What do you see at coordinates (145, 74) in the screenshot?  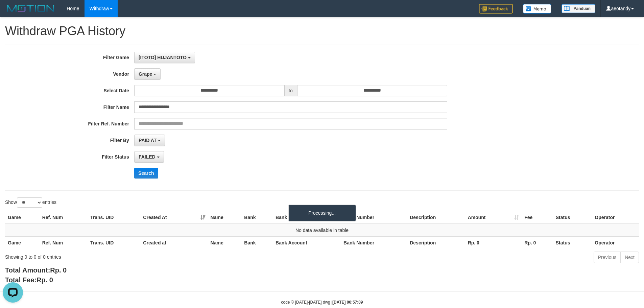 I see `span: Grape` at bounding box center [145, 74].